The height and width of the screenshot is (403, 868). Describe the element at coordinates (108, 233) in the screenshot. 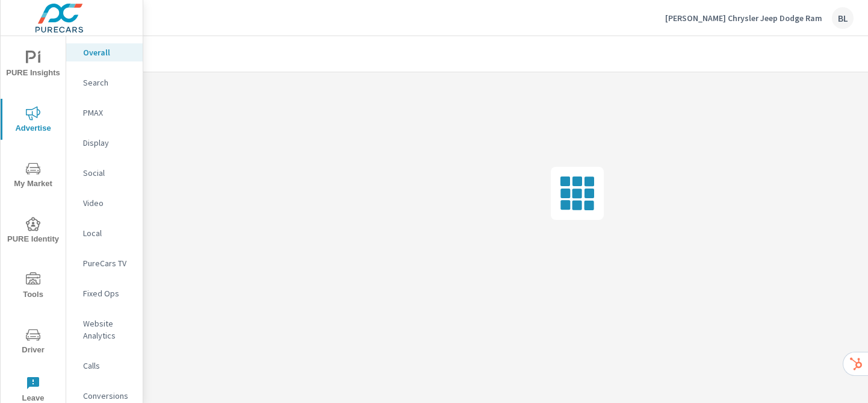

I see `p: Local` at that location.